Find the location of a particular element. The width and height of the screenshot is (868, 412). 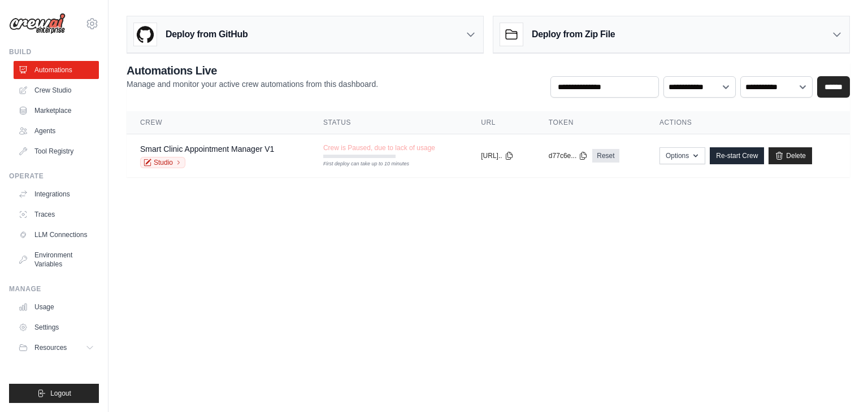

div: Operate is located at coordinates (54, 176).